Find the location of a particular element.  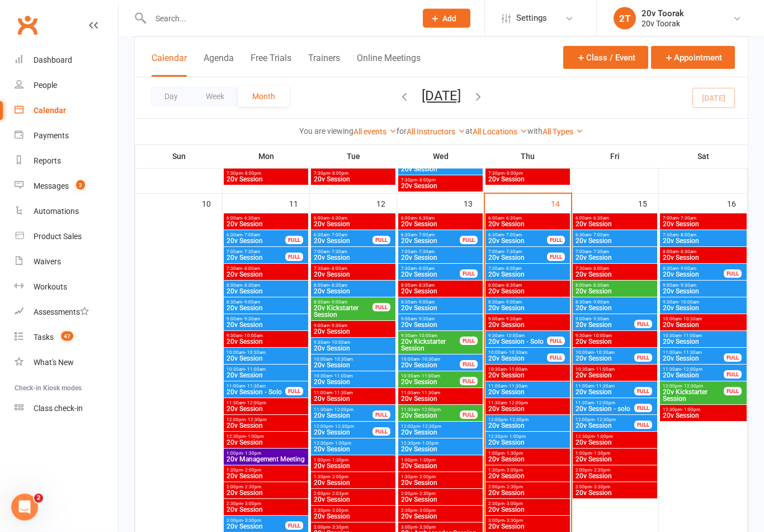

a: Assessments is located at coordinates (66, 312).